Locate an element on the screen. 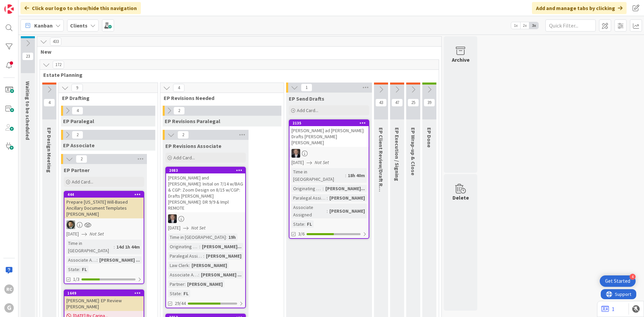  span: 39 is located at coordinates (429, 103).